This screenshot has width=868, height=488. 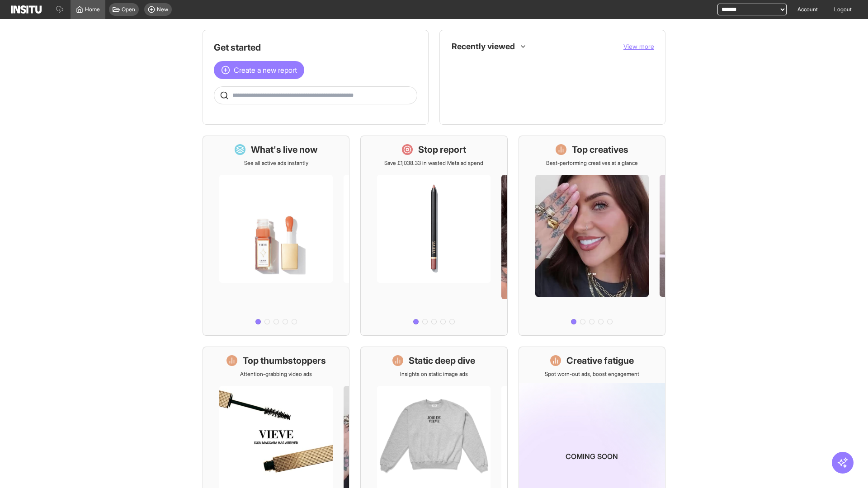 I want to click on span: Home, so click(x=92, y=10).